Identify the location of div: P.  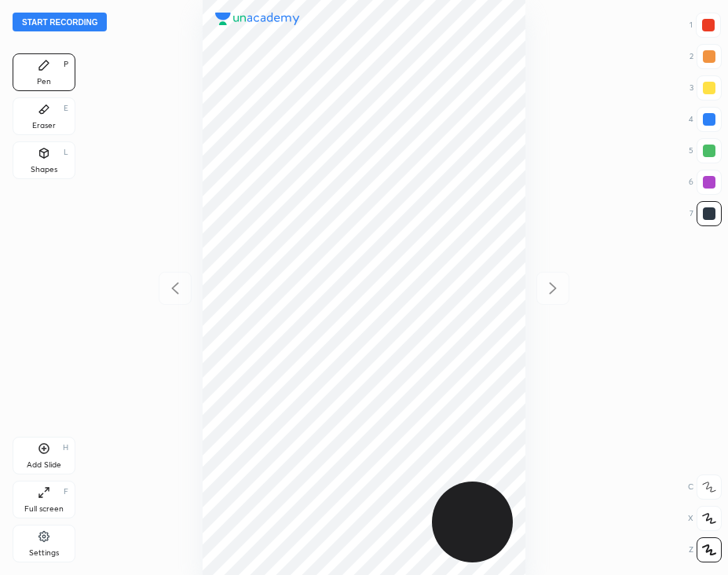
(66, 64).